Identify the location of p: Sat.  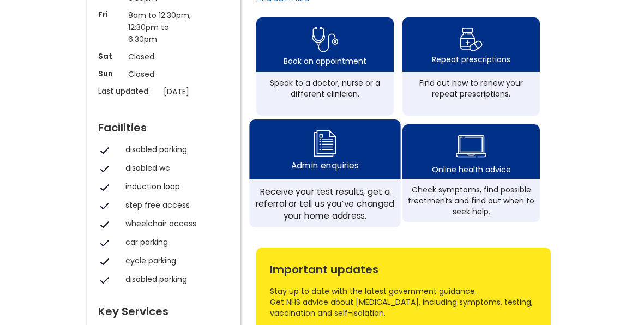
(110, 56).